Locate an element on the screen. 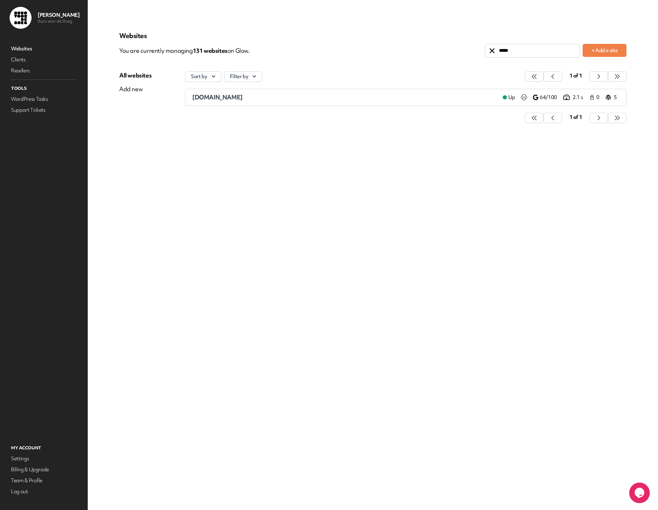  p: Buro voor de Boeg is located at coordinates (59, 21).